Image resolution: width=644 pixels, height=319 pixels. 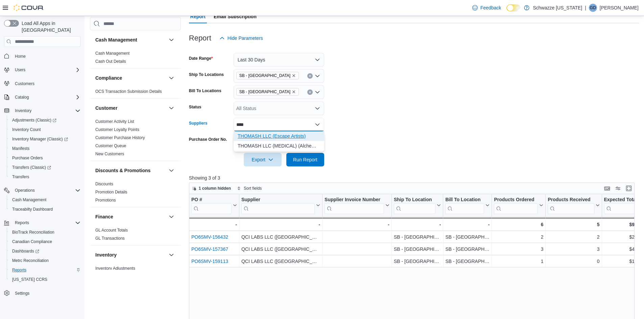 I want to click on button: Enter fullscreen, so click(x=629, y=189).